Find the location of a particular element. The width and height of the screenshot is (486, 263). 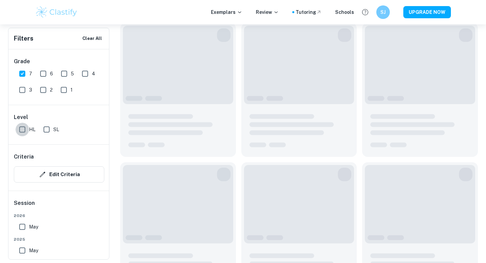

button: Edit Criteria is located at coordinates (59, 174).